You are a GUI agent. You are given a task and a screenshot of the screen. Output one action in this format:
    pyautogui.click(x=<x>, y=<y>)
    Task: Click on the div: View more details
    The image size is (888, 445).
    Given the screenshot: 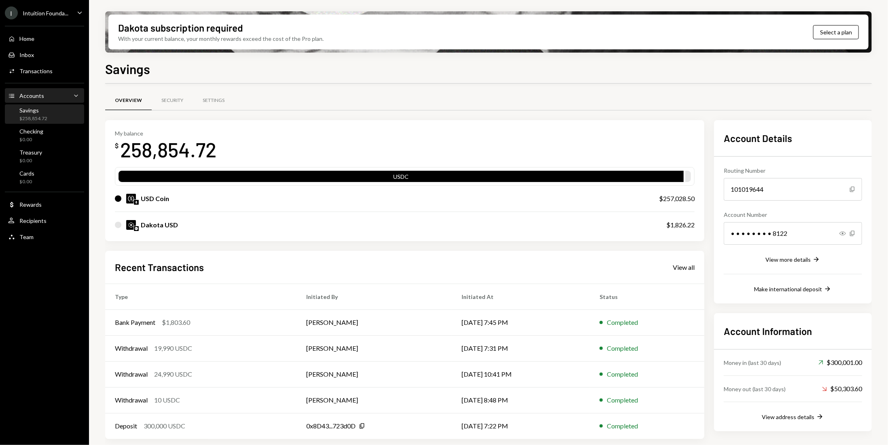 What is the action you would take?
    pyautogui.click(x=788, y=259)
    